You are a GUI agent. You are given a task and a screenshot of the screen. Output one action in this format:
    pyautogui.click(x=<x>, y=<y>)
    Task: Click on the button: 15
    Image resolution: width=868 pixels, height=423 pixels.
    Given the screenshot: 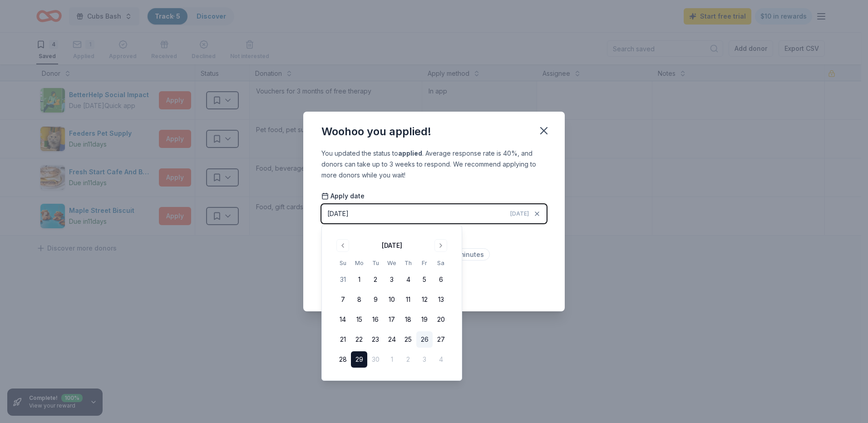 What is the action you would take?
    pyautogui.click(x=359, y=319)
    